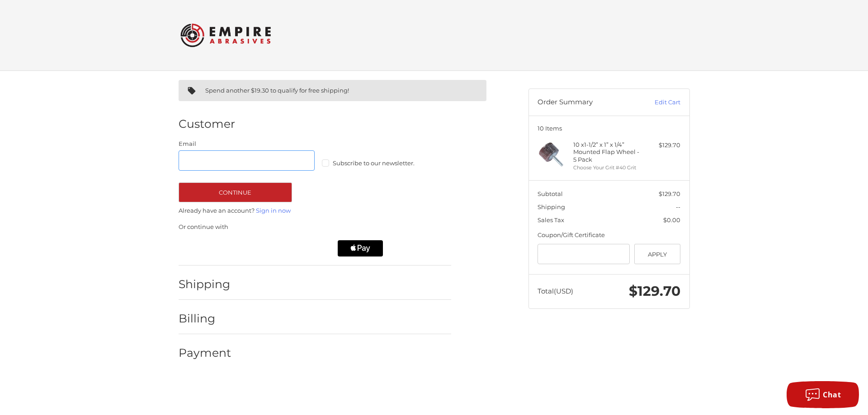 The width and height of the screenshot is (868, 415). What do you see at coordinates (832, 395) in the screenshot?
I see `span: Chat` at bounding box center [832, 395].